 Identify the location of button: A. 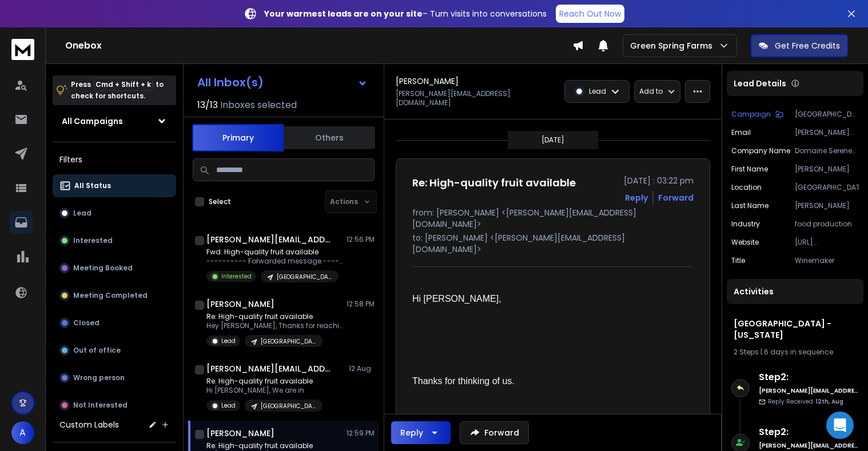
(23, 433).